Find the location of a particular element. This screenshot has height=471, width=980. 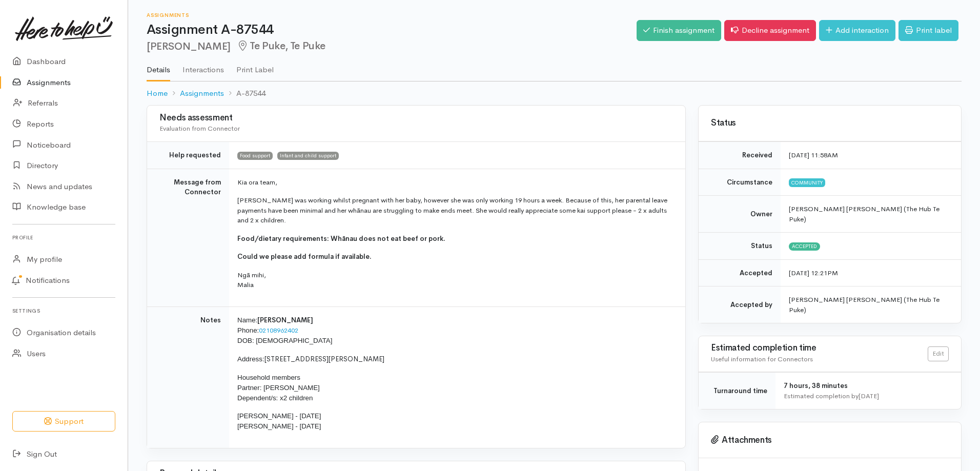

h3: Status is located at coordinates (830, 123).